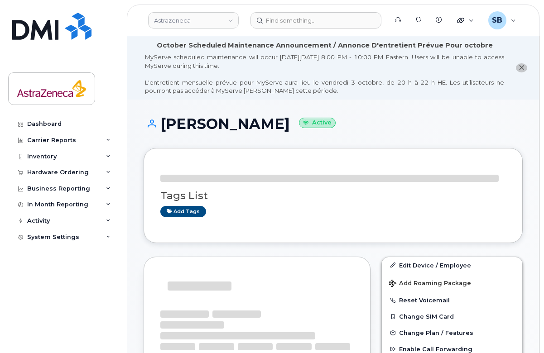 The width and height of the screenshot is (544, 353). Describe the element at coordinates (452, 265) in the screenshot. I see `a: Edit Device / Employee` at that location.